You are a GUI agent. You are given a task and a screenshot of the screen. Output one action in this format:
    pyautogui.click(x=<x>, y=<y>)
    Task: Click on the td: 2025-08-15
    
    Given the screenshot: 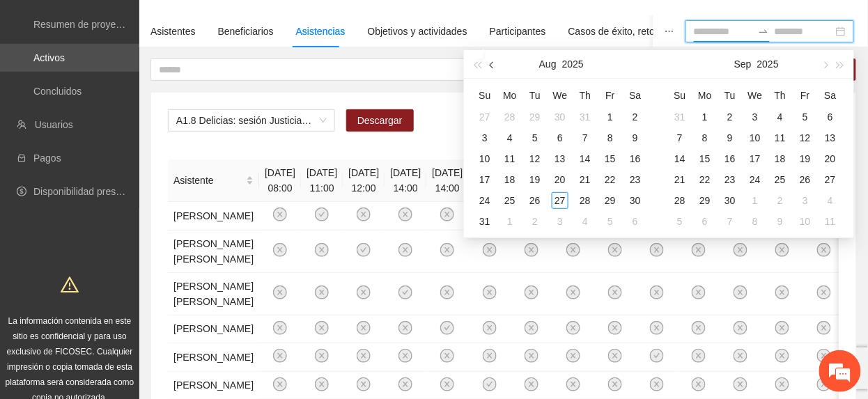 What is the action you would take?
    pyautogui.click(x=610, y=159)
    